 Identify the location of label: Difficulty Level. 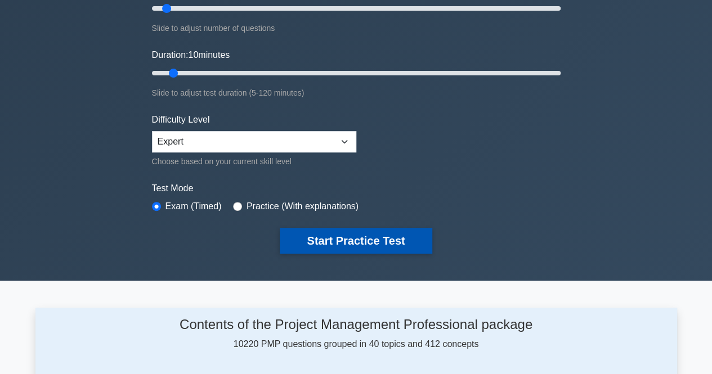
(181, 120).